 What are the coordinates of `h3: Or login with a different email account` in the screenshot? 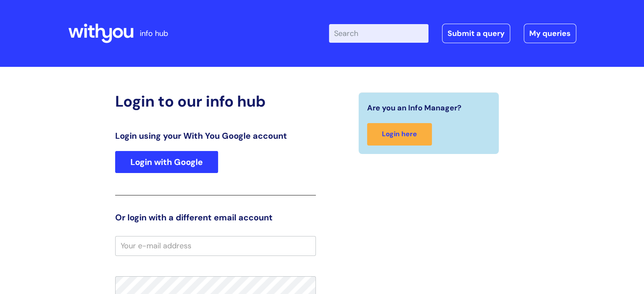 It's located at (216, 217).